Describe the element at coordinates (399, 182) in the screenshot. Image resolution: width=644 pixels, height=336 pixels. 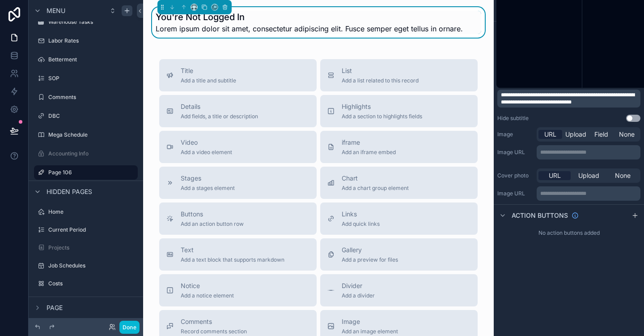
I see `button: ChartAdd a chart group element` at that location.